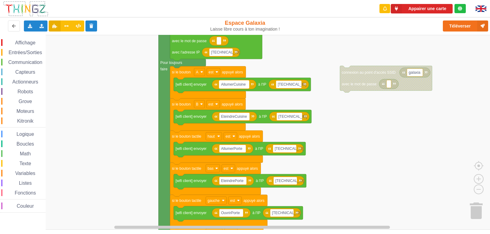 This screenshot has height=234, width=490. Describe the element at coordinates (25, 52) in the screenshot. I see `span: Entrées/Sorties` at that location.